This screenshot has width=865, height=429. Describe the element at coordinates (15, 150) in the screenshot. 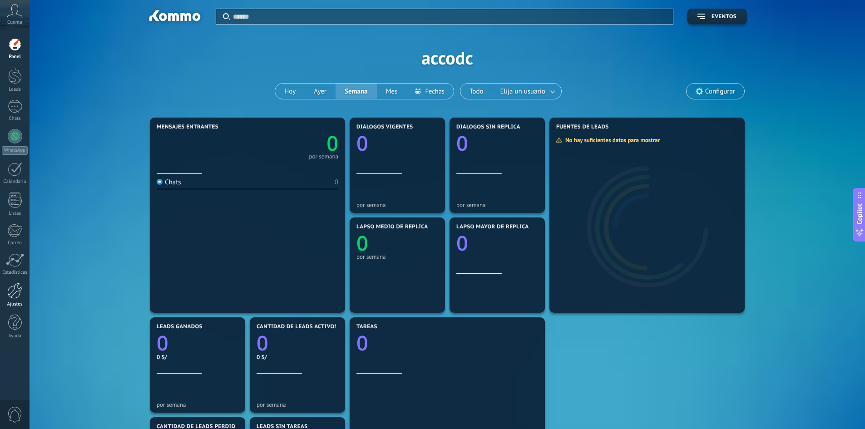

I see `div: WhatsApp` at that location.